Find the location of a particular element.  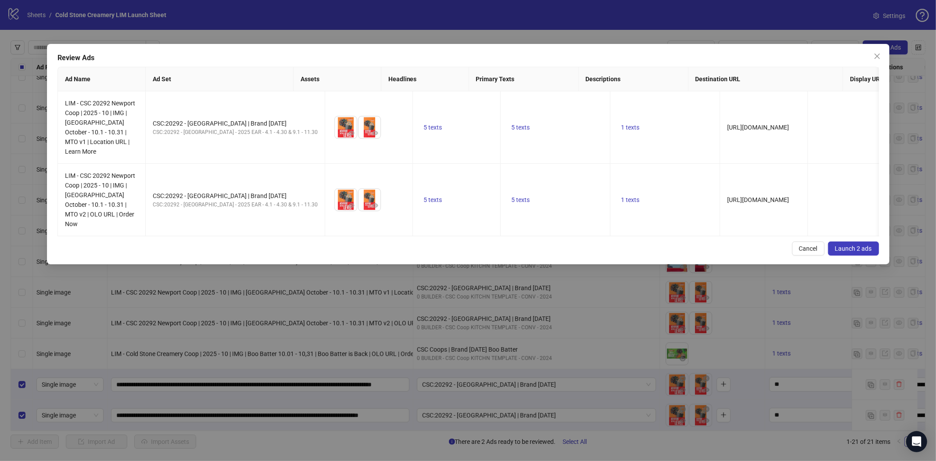

th: Primary Texts is located at coordinates (524, 79).